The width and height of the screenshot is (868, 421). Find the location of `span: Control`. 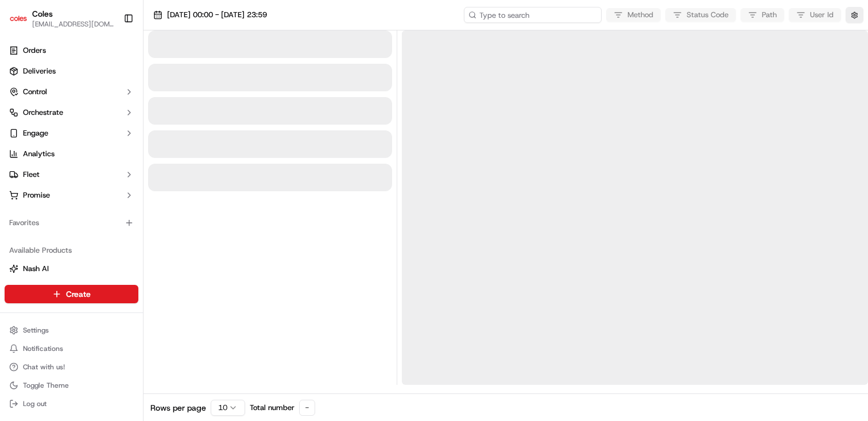

span: Control is located at coordinates (35, 92).